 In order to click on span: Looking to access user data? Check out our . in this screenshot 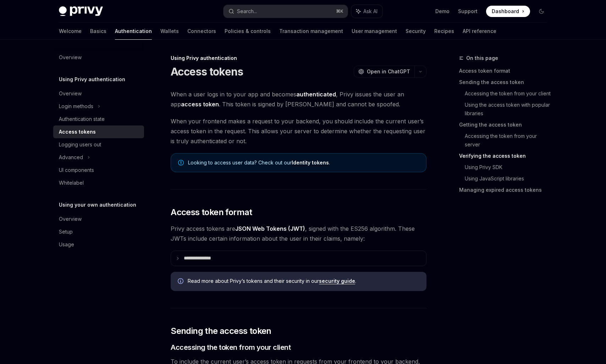, I will do `click(303, 163)`.